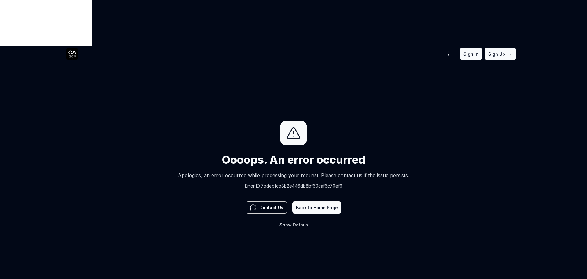 The image size is (587, 279). What do you see at coordinates (294, 160) in the screenshot?
I see `h1: Oooops. An error occurred` at bounding box center [294, 160].